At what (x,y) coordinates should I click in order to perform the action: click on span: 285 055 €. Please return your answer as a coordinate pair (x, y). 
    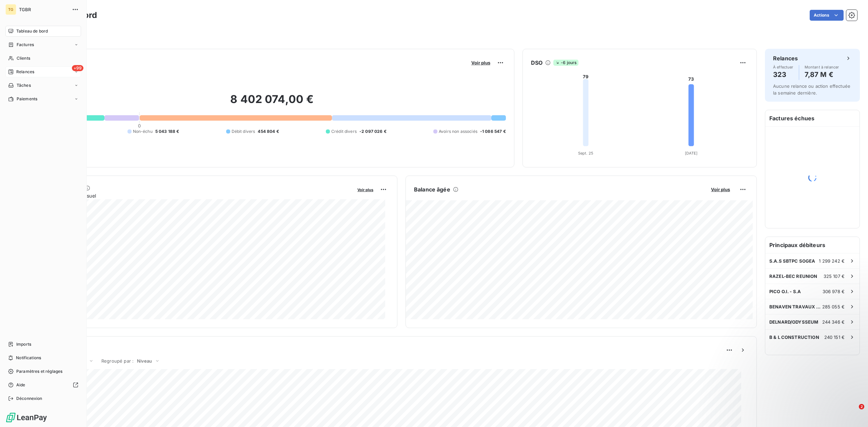
    Looking at the image, I should click on (834, 307).